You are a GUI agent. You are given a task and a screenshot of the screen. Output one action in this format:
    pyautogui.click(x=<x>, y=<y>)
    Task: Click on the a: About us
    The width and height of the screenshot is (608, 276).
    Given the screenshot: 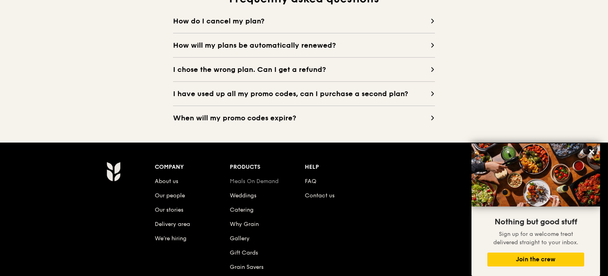 What is the action you would take?
    pyautogui.click(x=166, y=181)
    